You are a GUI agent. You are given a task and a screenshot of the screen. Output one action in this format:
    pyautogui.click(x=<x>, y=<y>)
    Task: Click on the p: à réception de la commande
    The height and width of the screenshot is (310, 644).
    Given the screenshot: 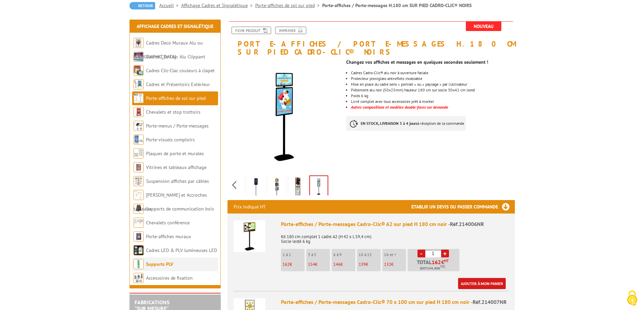 What is the action you would take?
    pyautogui.click(x=406, y=124)
    